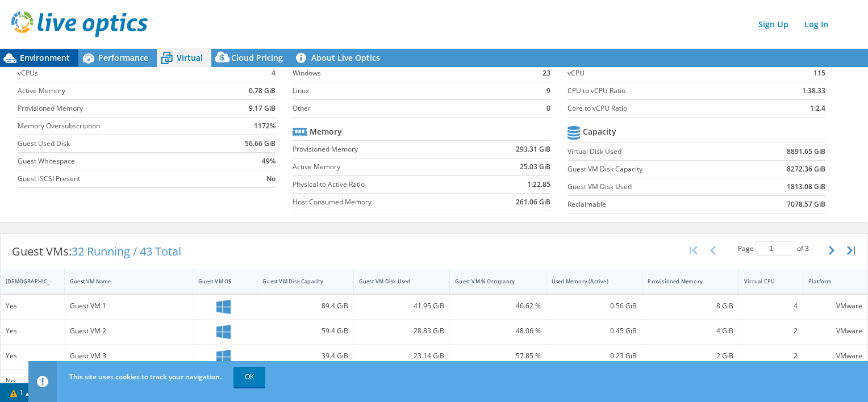 The image size is (868, 402). I want to click on div: Virtual CPU, so click(764, 281).